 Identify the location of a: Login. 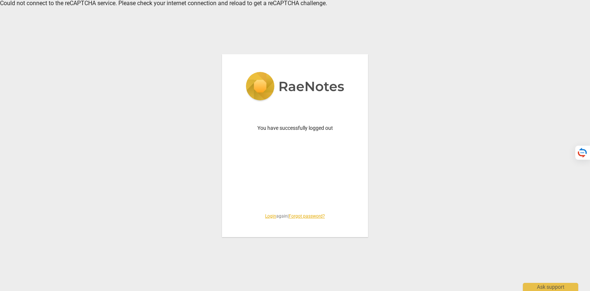
(270, 216).